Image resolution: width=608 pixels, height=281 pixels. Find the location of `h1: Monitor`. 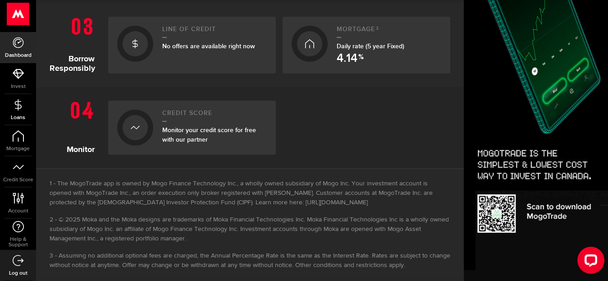

h1: Monitor is located at coordinates (75, 125).